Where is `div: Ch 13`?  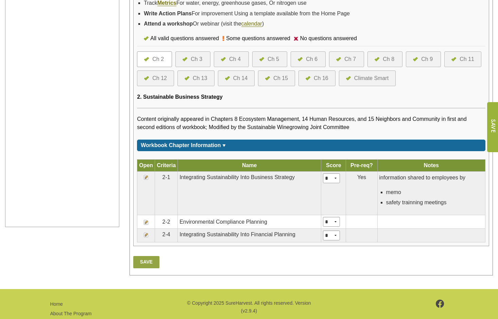
div: Ch 13 is located at coordinates (200, 78).